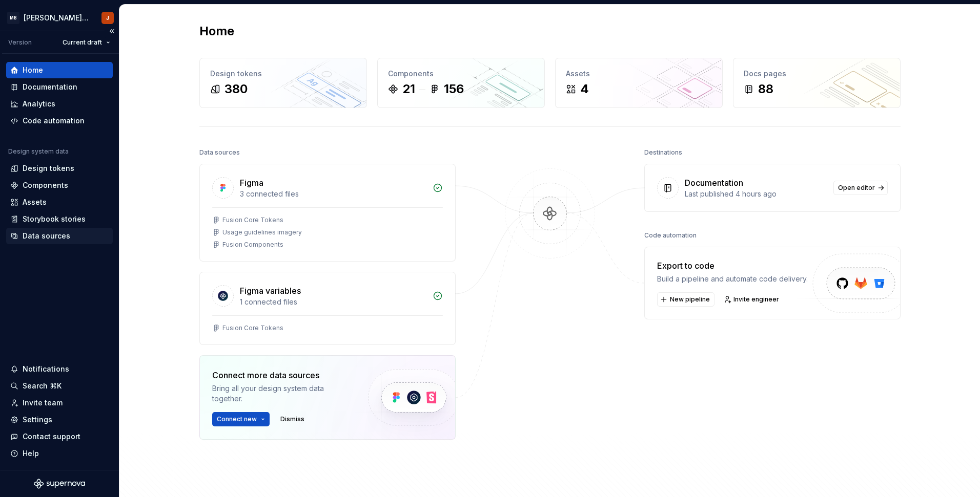  Describe the element at coordinates (59, 70) in the screenshot. I see `a: Home` at that location.